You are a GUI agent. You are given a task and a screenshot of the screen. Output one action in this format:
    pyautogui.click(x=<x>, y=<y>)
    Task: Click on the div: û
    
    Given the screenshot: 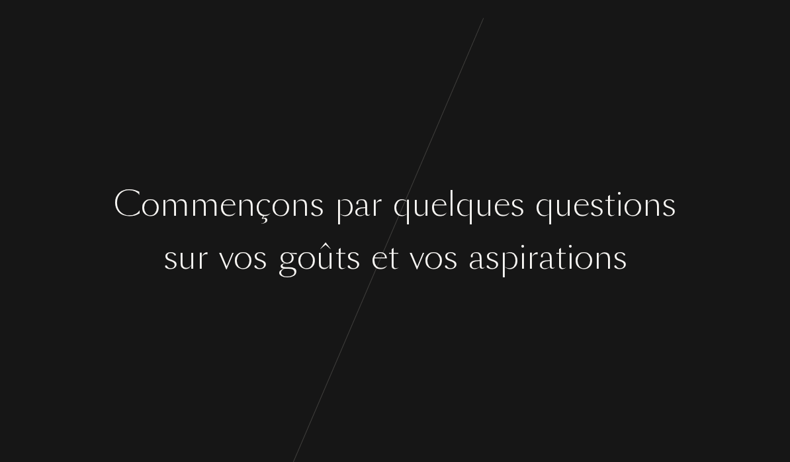 What is the action you would take?
    pyautogui.click(x=325, y=257)
    